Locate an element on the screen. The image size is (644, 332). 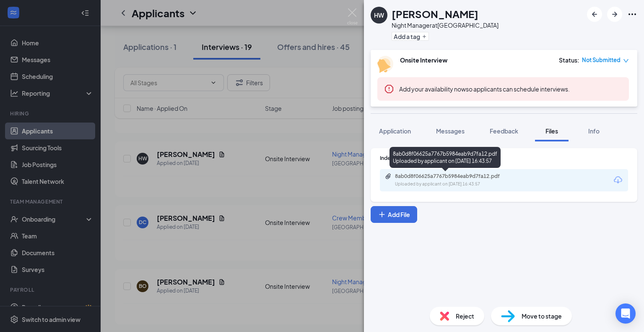
button: ArrowRight is located at coordinates (615, 14).